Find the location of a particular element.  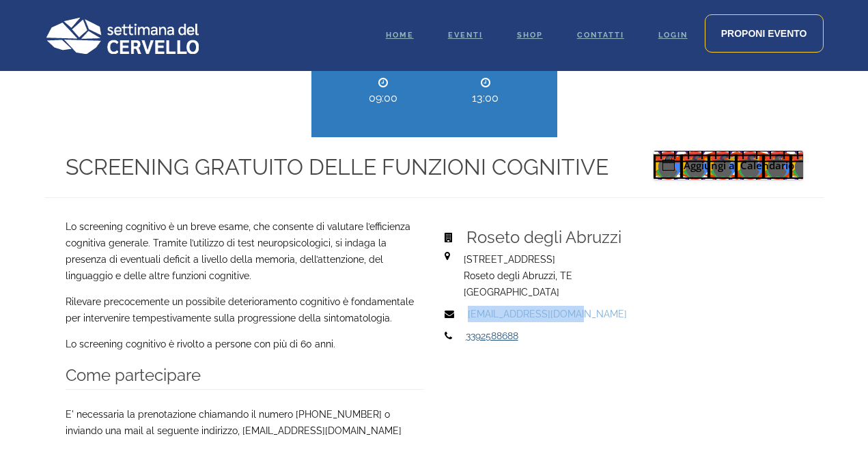

span: 13:00 is located at coordinates (485, 98).